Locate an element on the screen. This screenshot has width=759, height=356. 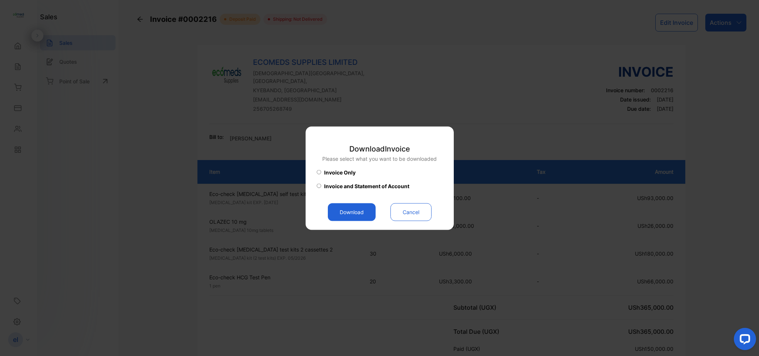
p: Please select what you want to be downloaded is located at coordinates (379, 158).